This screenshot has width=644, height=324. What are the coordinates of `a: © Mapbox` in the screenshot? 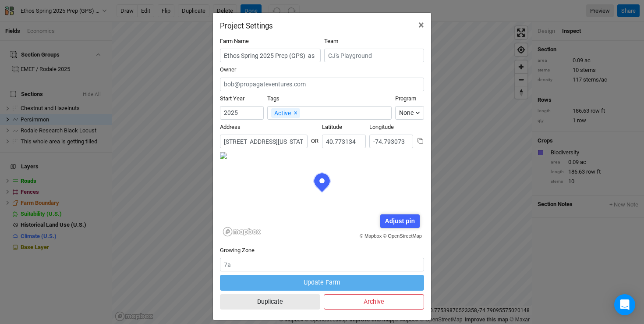 It's located at (371, 236).